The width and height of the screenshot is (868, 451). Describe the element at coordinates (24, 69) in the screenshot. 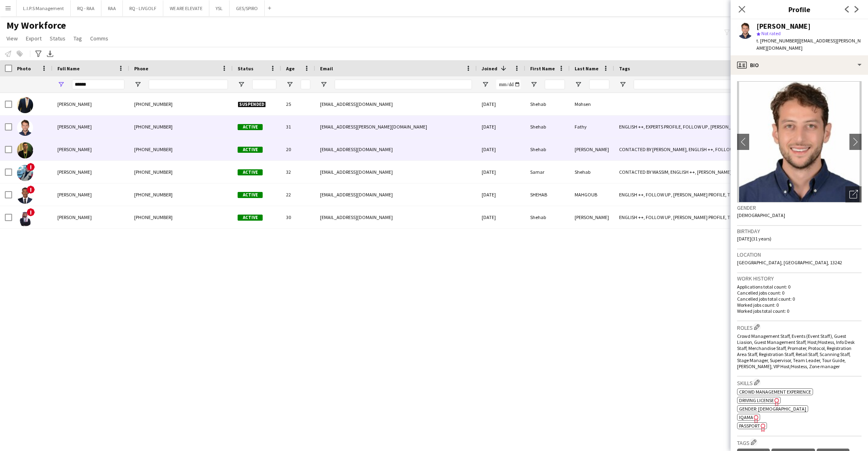

I see `span: Photo` at that location.